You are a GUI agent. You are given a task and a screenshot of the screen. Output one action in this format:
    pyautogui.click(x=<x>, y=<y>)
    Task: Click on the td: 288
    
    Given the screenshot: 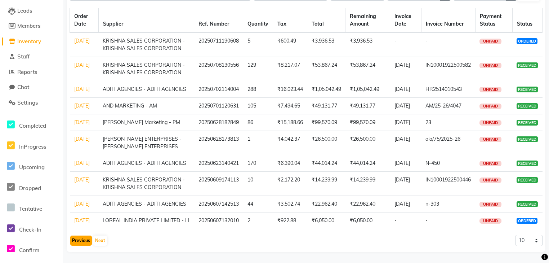 What is the action you would take?
    pyautogui.click(x=258, y=89)
    